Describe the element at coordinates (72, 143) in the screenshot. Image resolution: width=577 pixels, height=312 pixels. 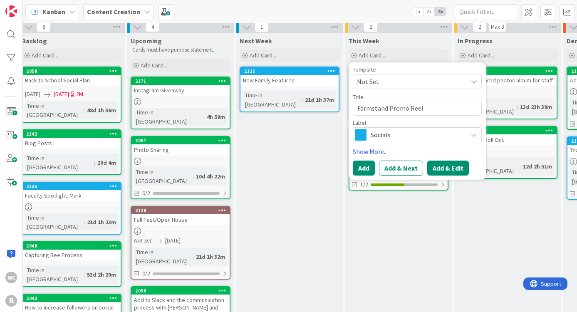
I see `div: Blog Posts` at that location.